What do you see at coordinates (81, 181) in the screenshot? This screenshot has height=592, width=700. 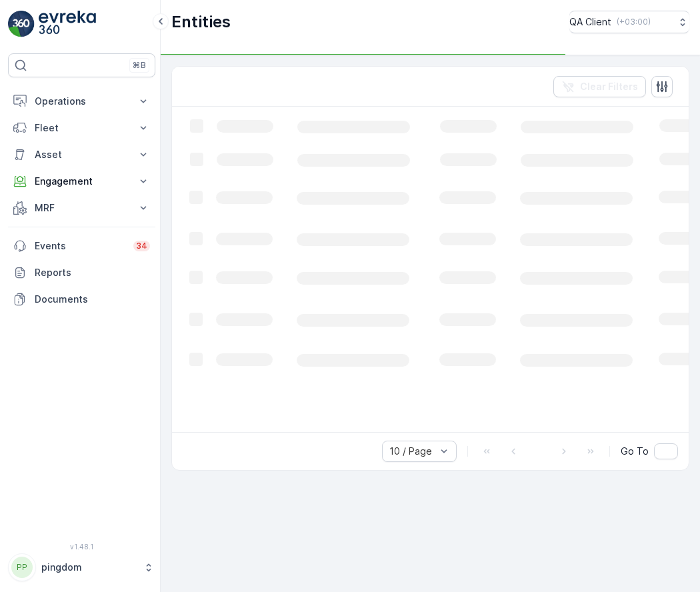 I see `button: Engagement` at bounding box center [81, 181].